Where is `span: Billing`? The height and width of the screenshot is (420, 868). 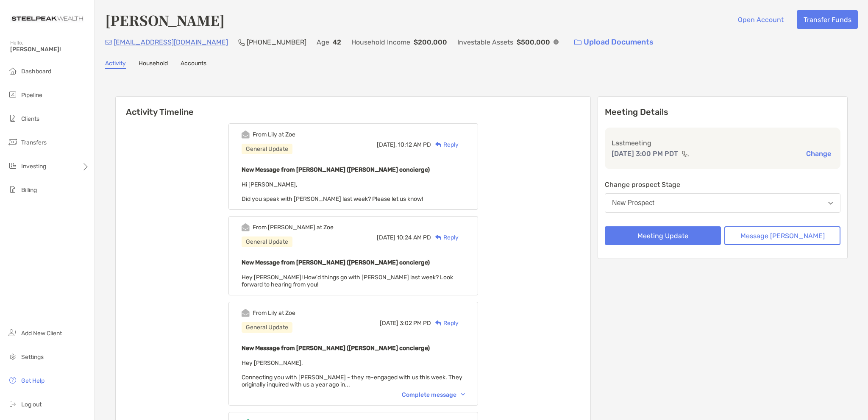 span: Billing is located at coordinates (29, 190).